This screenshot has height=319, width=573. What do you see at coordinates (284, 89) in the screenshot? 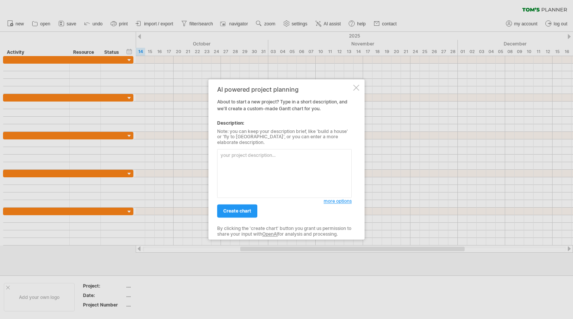
I see `div: AI powered project planning` at bounding box center [284, 89].